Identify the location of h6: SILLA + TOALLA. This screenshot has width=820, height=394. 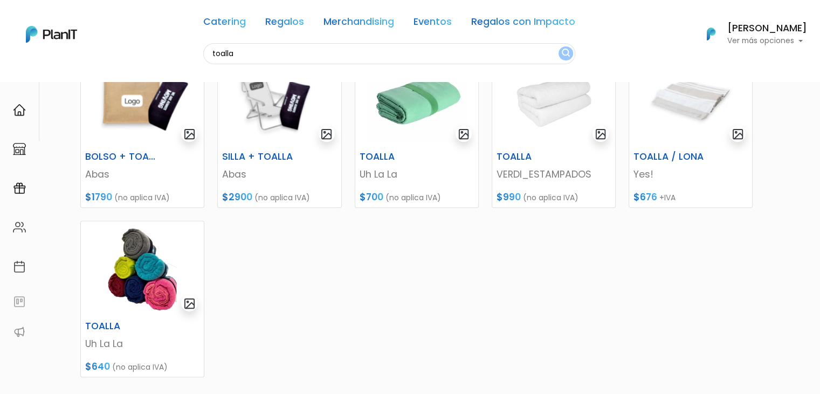
(258, 156).